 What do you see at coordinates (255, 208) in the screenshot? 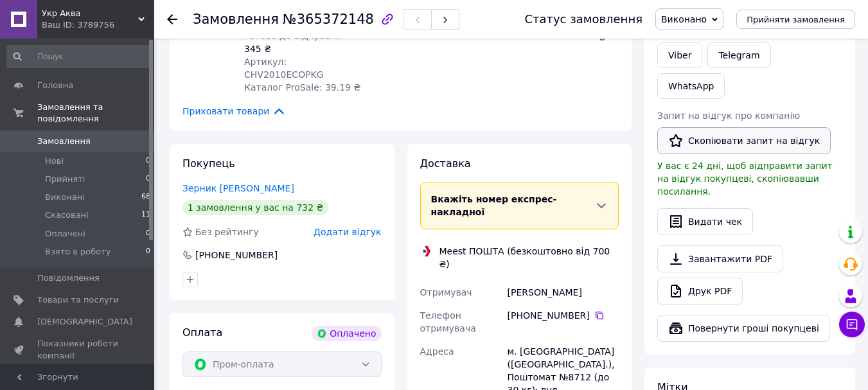
I see `div: 1 замовлення у вас на 732 ₴` at bounding box center [255, 208].